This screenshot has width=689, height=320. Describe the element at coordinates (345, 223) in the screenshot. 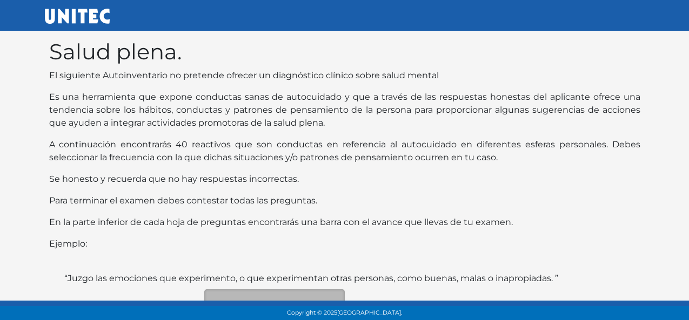

I see `p: En la parte inferior de cada hoja de preguntas encontrarás una barra con el avance que llevas de ...` at that location.